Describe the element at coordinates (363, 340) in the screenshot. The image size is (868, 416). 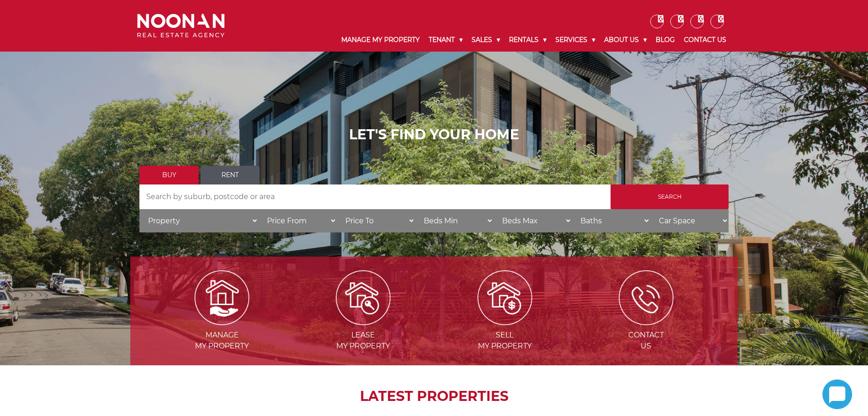
I see `span: Lease my Property` at that location.